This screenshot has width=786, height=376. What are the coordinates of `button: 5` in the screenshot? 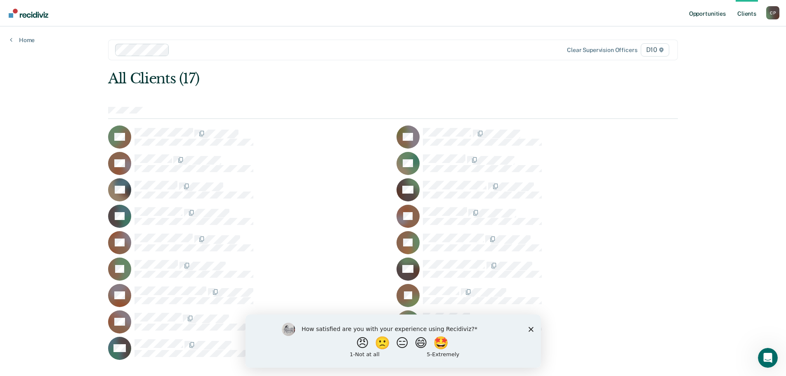 It's located at (196, 28).